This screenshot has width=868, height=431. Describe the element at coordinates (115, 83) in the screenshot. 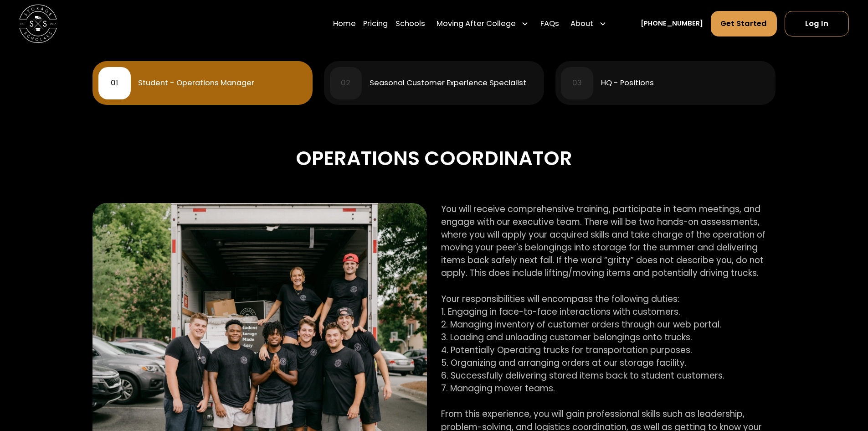

I see `div: 01` at that location.